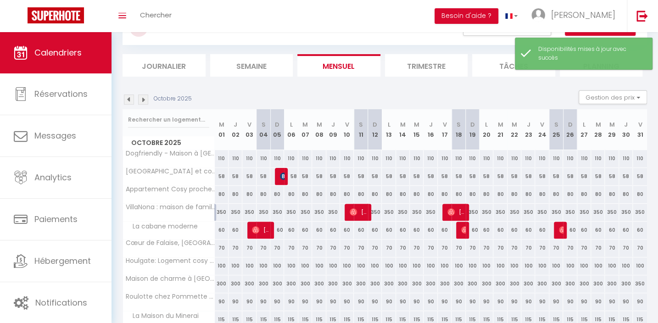 This screenshot has height=323, width=658. What do you see at coordinates (611, 129) in the screenshot?
I see `th: 29` at bounding box center [611, 129].